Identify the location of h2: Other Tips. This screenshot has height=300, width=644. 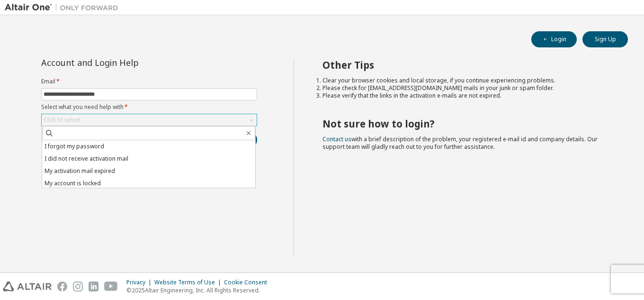
(467, 65).